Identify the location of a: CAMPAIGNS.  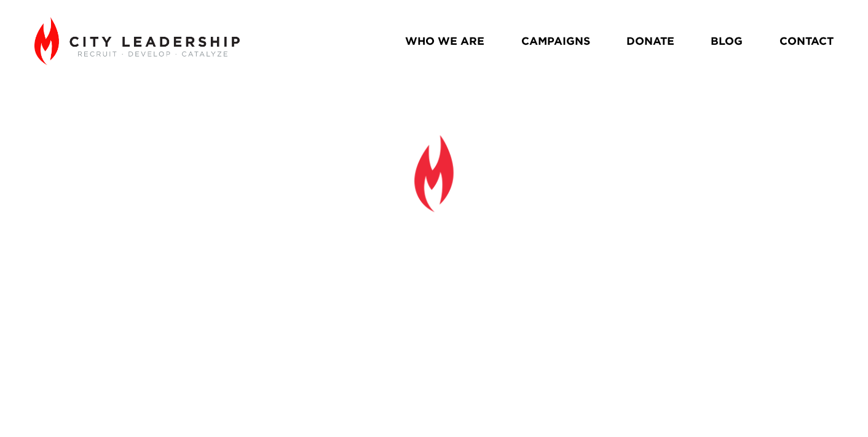
(556, 41).